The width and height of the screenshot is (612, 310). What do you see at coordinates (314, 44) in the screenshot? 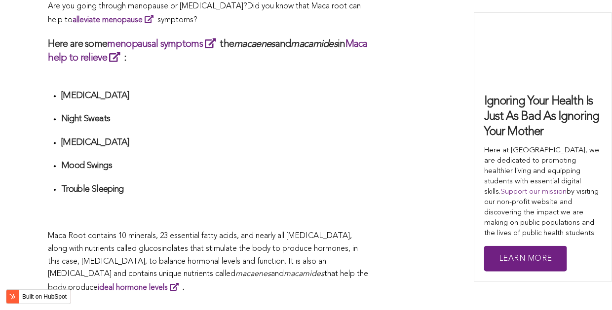
I see `em: macamides` at bounding box center [314, 44].